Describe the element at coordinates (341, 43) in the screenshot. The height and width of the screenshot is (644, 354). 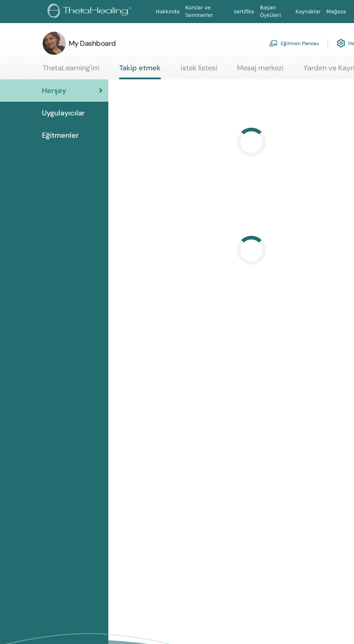
I see `img: cog.svg` at that location.